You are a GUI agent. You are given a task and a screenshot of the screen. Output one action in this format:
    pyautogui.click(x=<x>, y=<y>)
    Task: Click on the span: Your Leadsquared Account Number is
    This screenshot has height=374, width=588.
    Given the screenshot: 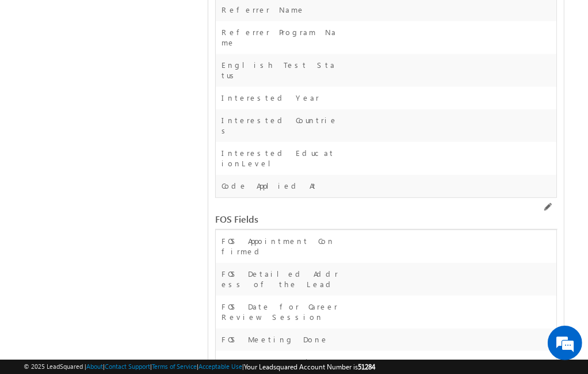 What is the action you would take?
    pyautogui.click(x=310, y=366)
    